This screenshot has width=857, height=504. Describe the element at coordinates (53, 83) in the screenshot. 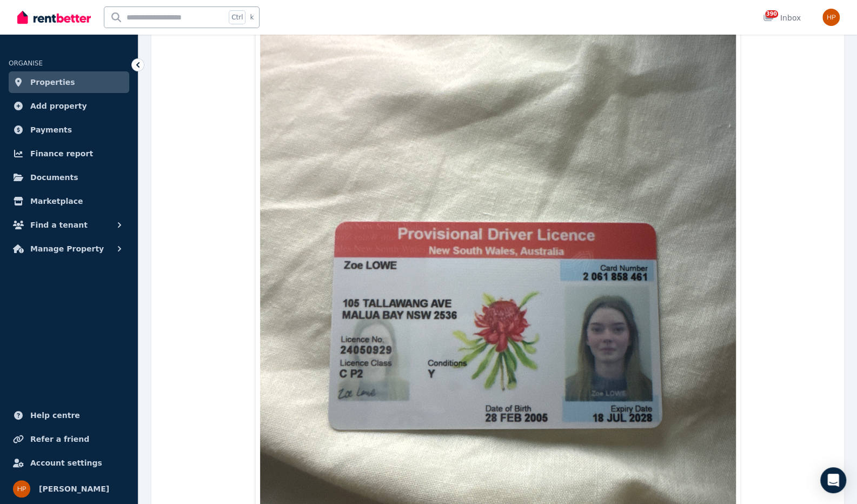

I see `span: Properties` at that location.